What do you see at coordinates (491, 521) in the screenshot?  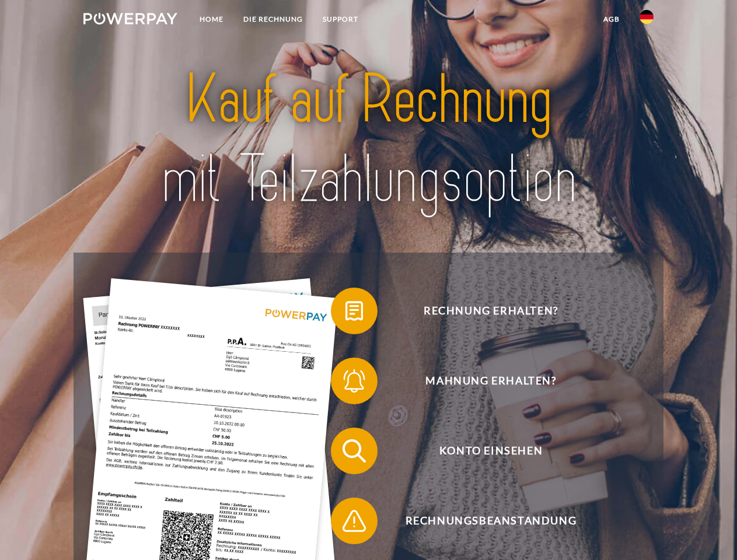 I see `span: Rechnungsbeanstandung` at bounding box center [491, 521].